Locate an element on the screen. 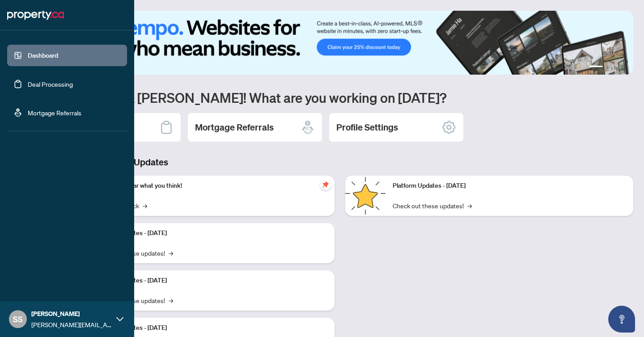 The image size is (644, 337). button: 4 is located at coordinates (622, 68).